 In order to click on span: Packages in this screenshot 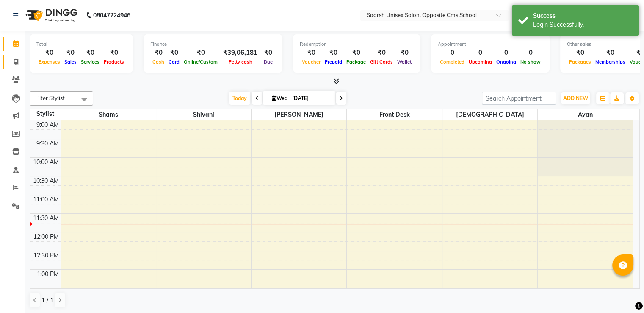, I will do `click(580, 62)`.